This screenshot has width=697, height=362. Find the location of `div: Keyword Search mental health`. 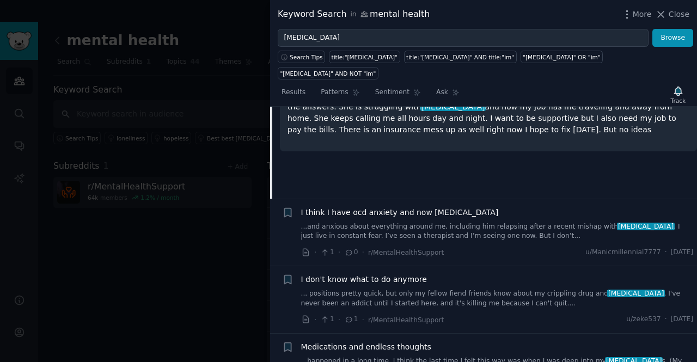

div: Keyword Search mental health is located at coordinates (353, 14).